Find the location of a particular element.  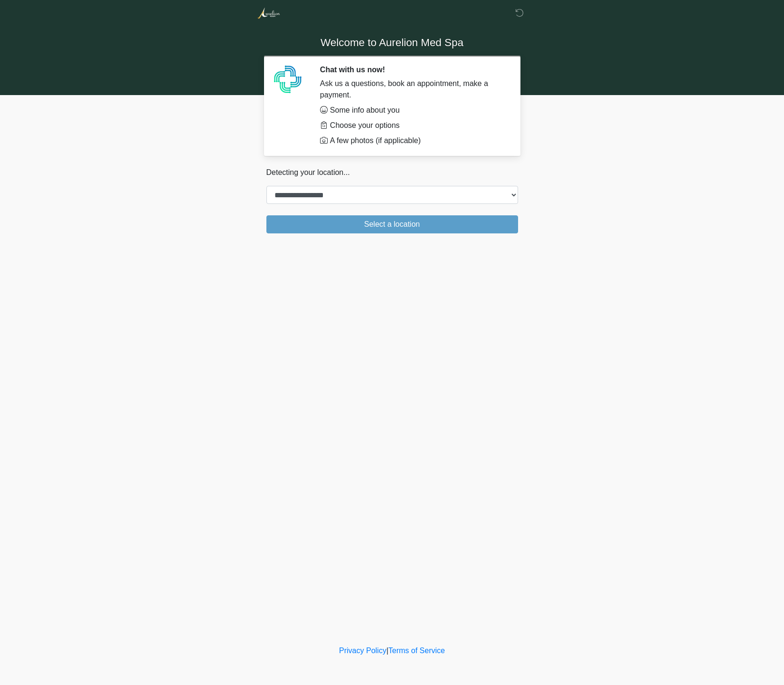

li: Some info about you is located at coordinates (412, 111).